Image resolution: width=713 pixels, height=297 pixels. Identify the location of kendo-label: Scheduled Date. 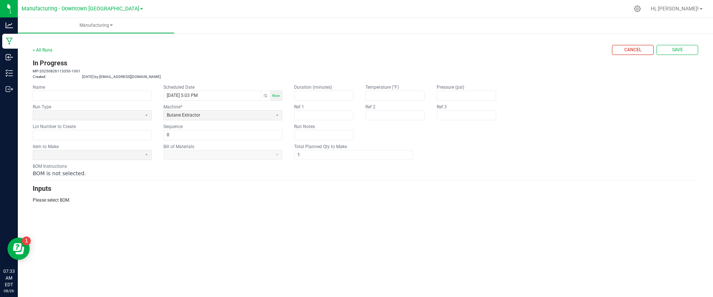
(179, 87).